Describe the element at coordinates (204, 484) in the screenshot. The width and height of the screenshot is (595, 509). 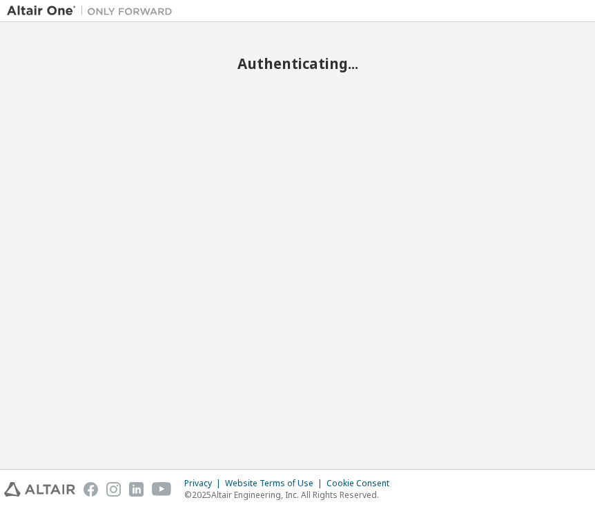
I see `div: Privacy` at that location.